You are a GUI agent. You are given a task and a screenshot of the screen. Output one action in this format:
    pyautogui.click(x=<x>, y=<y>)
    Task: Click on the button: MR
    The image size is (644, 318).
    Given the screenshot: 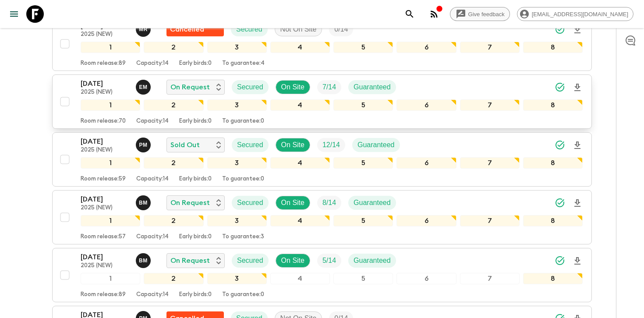 What is the action you would take?
    pyautogui.click(x=144, y=29)
    